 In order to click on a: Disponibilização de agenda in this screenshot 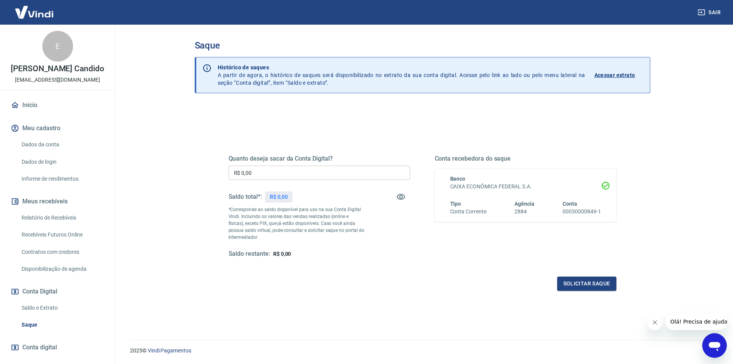, I will do `click(62, 269)`.